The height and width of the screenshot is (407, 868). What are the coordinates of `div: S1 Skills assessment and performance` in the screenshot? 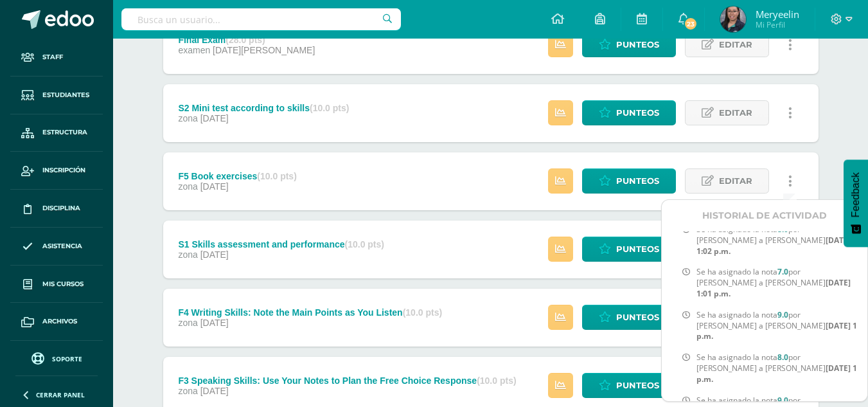 It's located at (281, 244).